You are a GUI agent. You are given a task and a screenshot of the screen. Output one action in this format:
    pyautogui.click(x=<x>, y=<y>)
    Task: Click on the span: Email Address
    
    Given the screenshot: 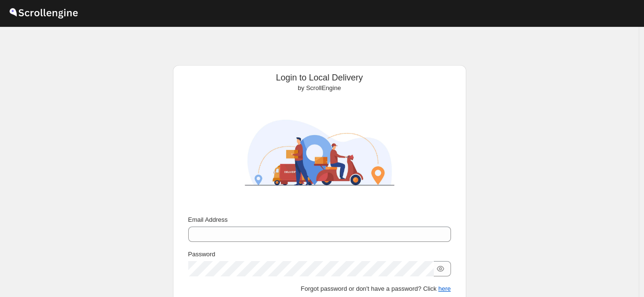 What is the action you would take?
    pyautogui.click(x=208, y=219)
    